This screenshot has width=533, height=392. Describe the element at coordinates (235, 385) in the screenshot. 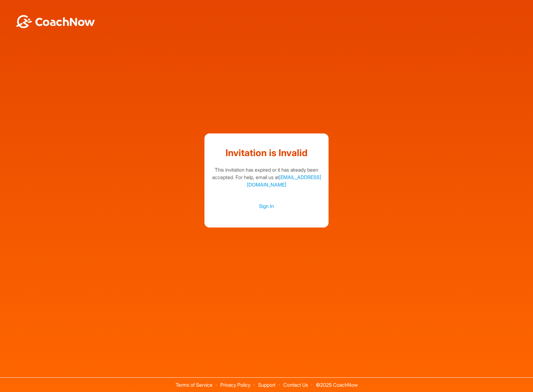

I see `a: Privacy Policy` at that location.